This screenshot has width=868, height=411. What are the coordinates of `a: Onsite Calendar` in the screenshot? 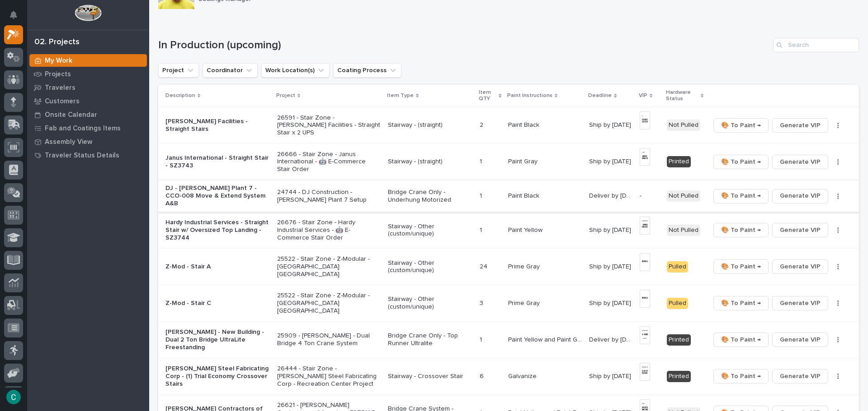 It's located at (88, 114).